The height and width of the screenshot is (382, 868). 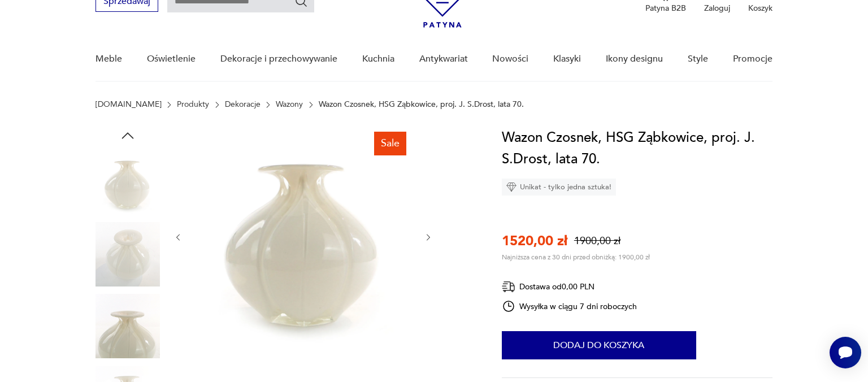 What do you see at coordinates (511, 187) in the screenshot?
I see `img: Ikona diamentu` at bounding box center [511, 187].